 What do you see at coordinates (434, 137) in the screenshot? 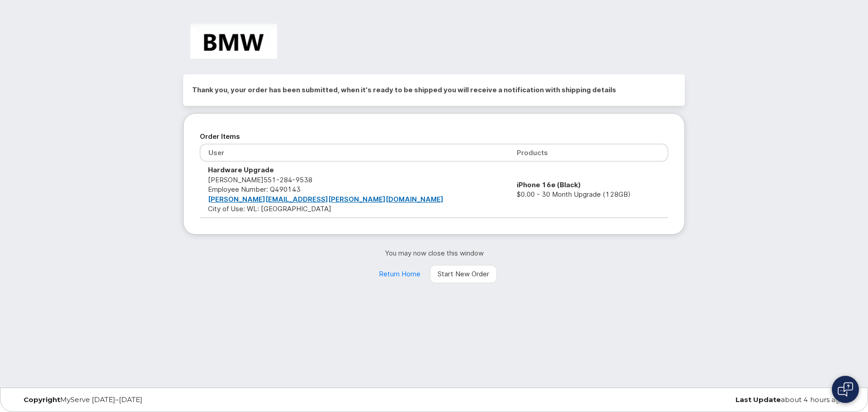
I see `h2: Order Items` at bounding box center [434, 137].